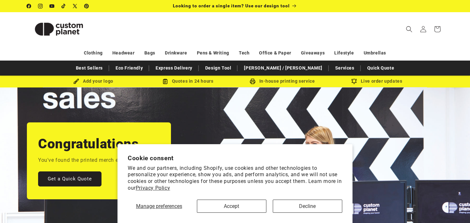 This screenshot has width=470, height=223. Describe the element at coordinates (159, 206) in the screenshot. I see `button: Manage preferences` at that location.